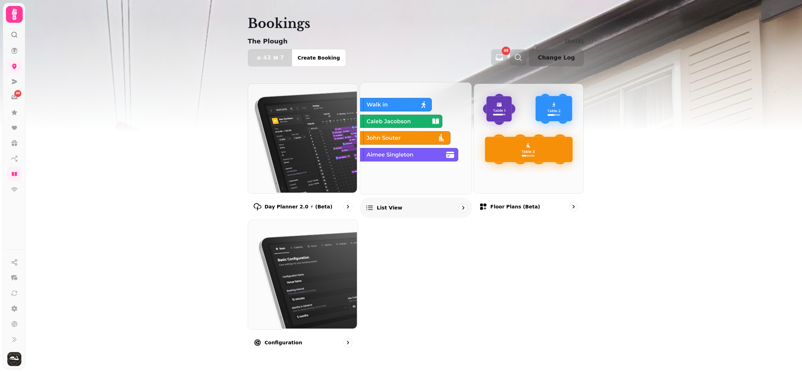 Image resolution: width=802 pixels, height=372 pixels. I want to click on button: Create Booking, so click(318, 58).